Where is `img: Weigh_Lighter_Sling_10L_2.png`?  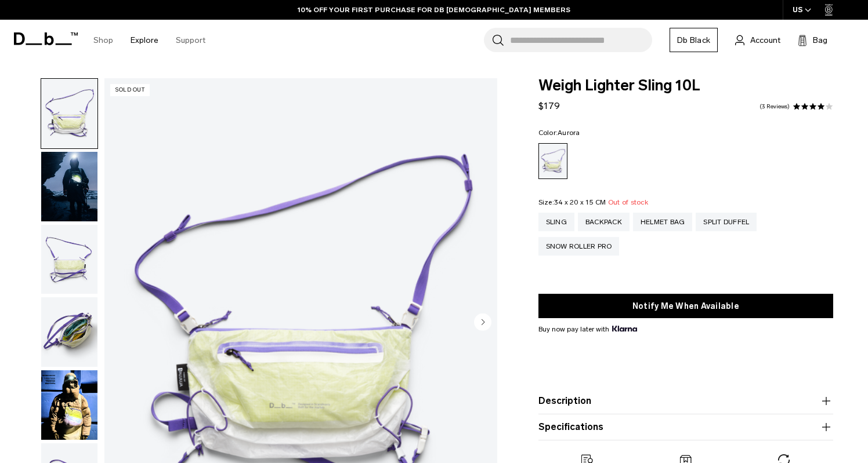 img: Weigh_Lighter_Sling_10L_2.png is located at coordinates (69, 260).